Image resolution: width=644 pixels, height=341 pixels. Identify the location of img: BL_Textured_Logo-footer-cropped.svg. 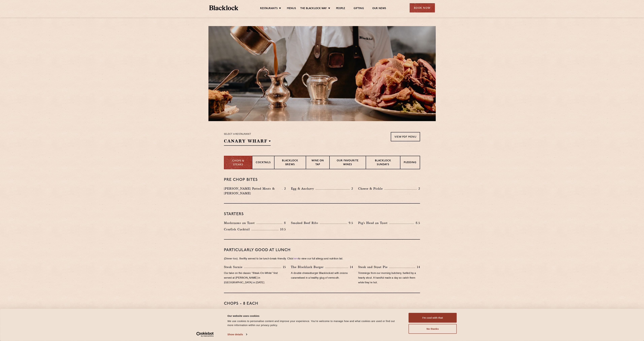
(224, 8).